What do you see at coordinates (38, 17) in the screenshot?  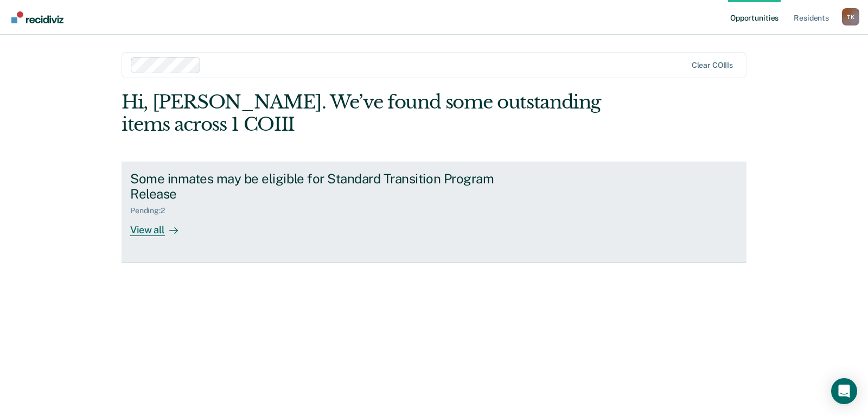 I see `img: Recidiviz` at bounding box center [38, 17].